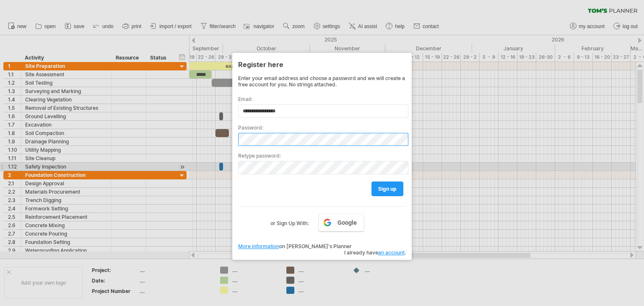 Image resolution: width=644 pixels, height=306 pixels. What do you see at coordinates (348, 222) in the screenshot?
I see `span: Google` at bounding box center [348, 222].